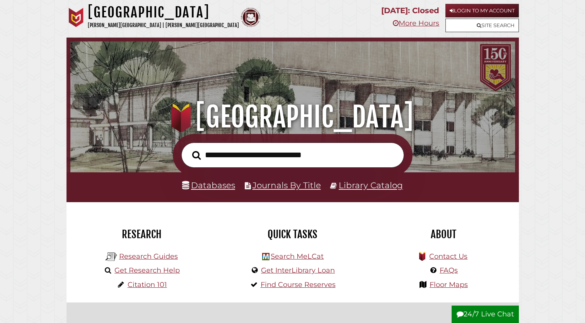  Describe the element at coordinates (449, 256) in the screenshot. I see `a: Contact Us` at that location.